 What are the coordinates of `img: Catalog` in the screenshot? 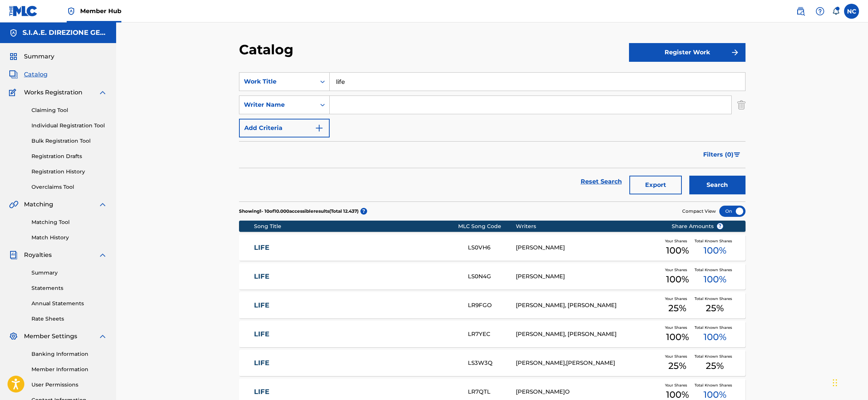 It's located at (13, 74).